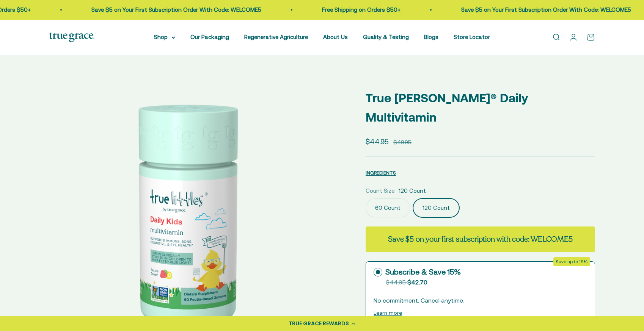  Describe the element at coordinates (276, 37) in the screenshot. I see `a: Regenerative Agriculture` at that location.